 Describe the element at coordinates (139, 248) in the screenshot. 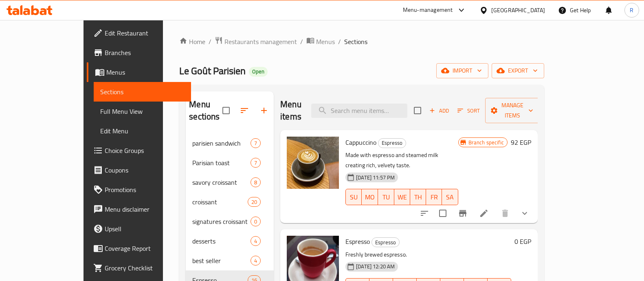

I see `a: Coverage Report` at that location.